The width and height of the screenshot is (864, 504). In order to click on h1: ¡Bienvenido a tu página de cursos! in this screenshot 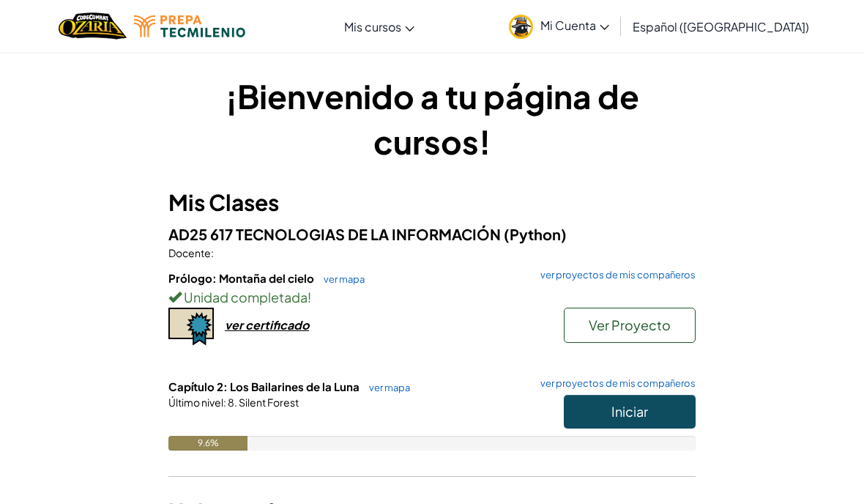, I will do `click(432, 118)`.